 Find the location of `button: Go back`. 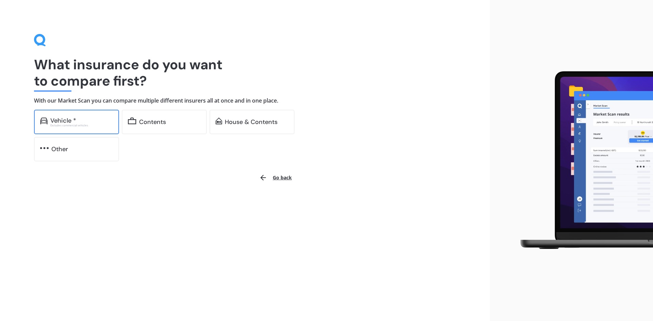

button: Go back is located at coordinates (275, 178).